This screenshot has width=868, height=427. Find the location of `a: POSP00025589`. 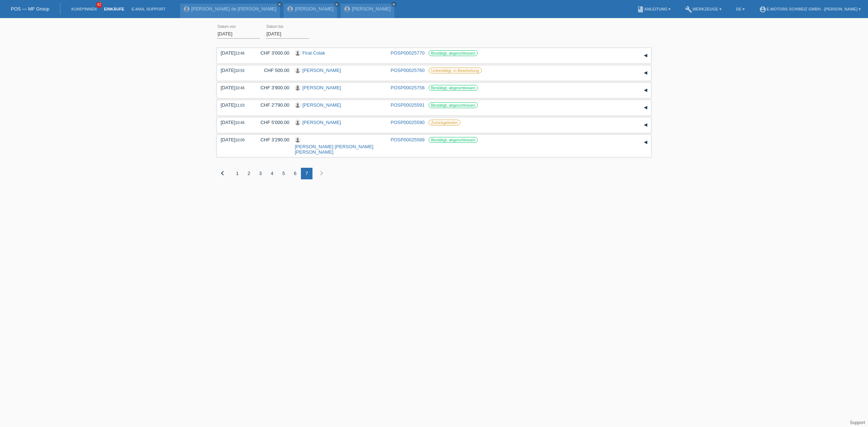

a: POSP00025589 is located at coordinates (408, 139).